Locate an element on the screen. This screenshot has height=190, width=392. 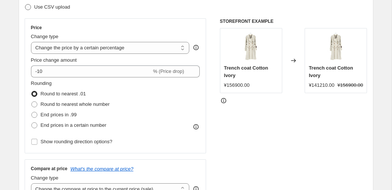
span: Round to nearest whole number is located at coordinates (75, 104).